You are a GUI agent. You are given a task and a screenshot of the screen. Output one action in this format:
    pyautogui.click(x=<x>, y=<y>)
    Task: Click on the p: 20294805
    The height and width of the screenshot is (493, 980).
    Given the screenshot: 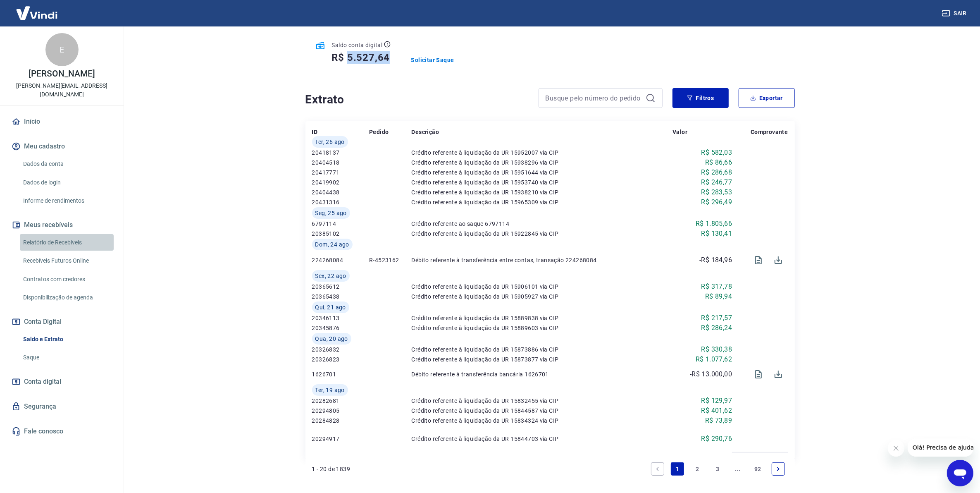 What is the action you would take?
    pyautogui.click(x=340, y=411)
    